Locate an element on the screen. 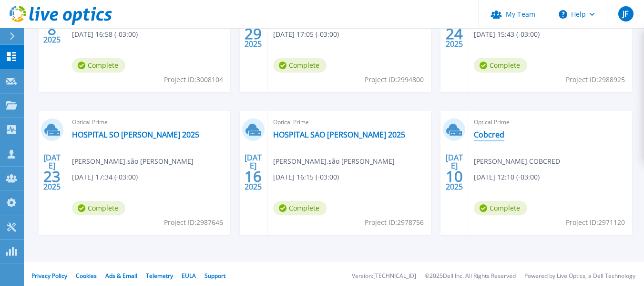  span: 24 is located at coordinates (454, 33).